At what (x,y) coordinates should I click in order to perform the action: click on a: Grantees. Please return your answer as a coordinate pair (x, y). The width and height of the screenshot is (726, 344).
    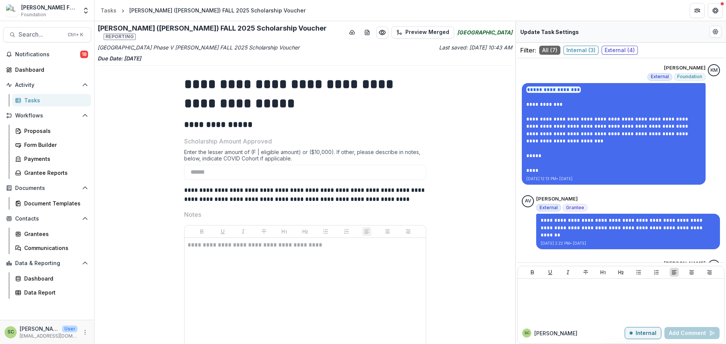
    Looking at the image, I should click on (51, 234).